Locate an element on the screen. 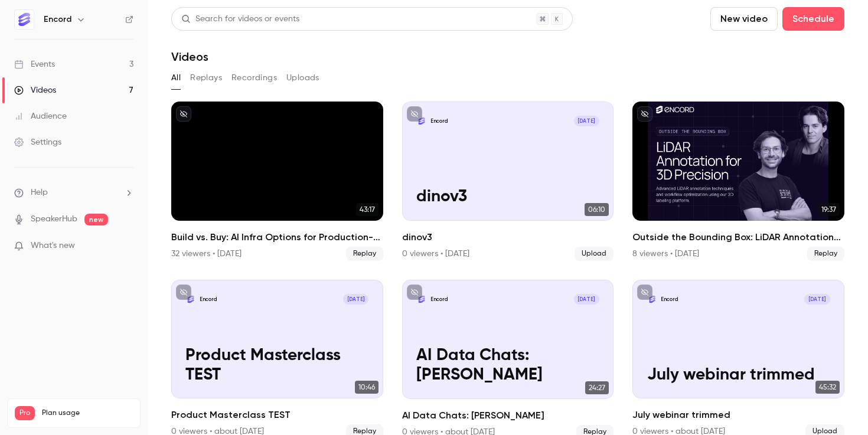 This screenshot has height=435, width=868. p: July webinar trimmed is located at coordinates (739, 375).